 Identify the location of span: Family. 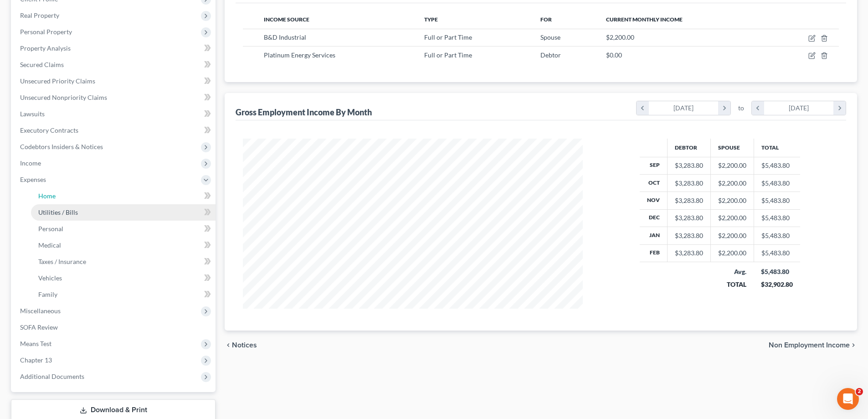
(48, 294).